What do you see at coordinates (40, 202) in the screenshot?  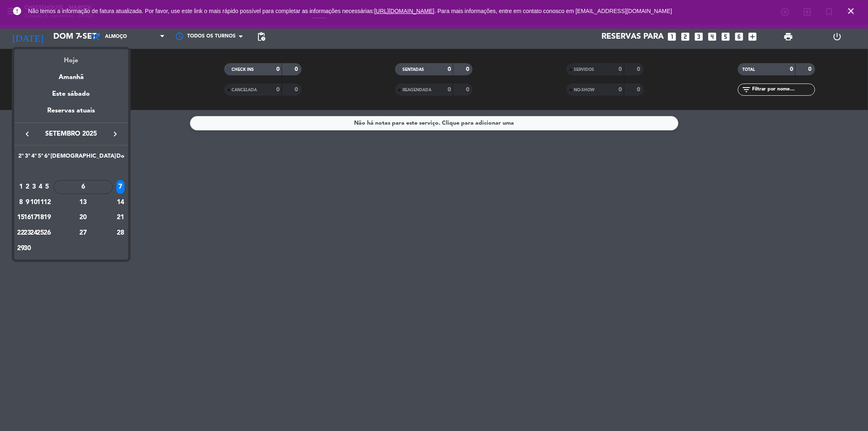 I see `div: 11` at bounding box center [40, 202].